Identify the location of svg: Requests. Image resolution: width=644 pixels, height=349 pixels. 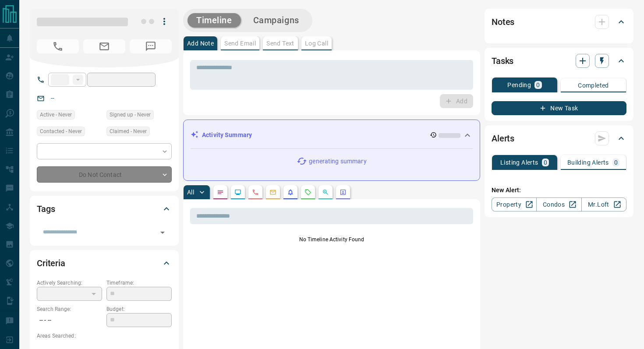
(308, 192).